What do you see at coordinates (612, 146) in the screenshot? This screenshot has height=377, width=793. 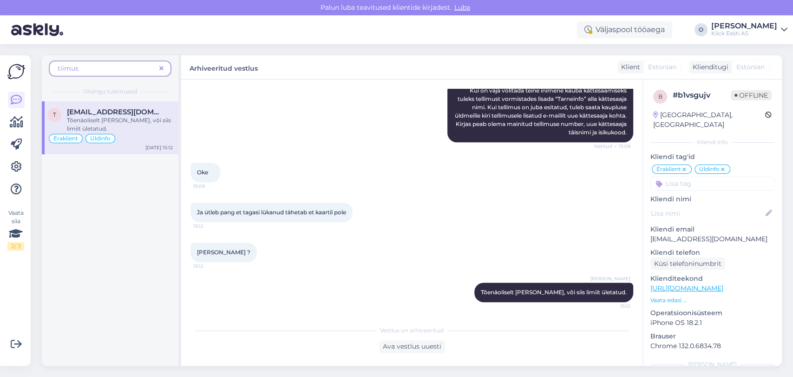 I see `span: Nähtud ✓ 15:08` at bounding box center [612, 146].